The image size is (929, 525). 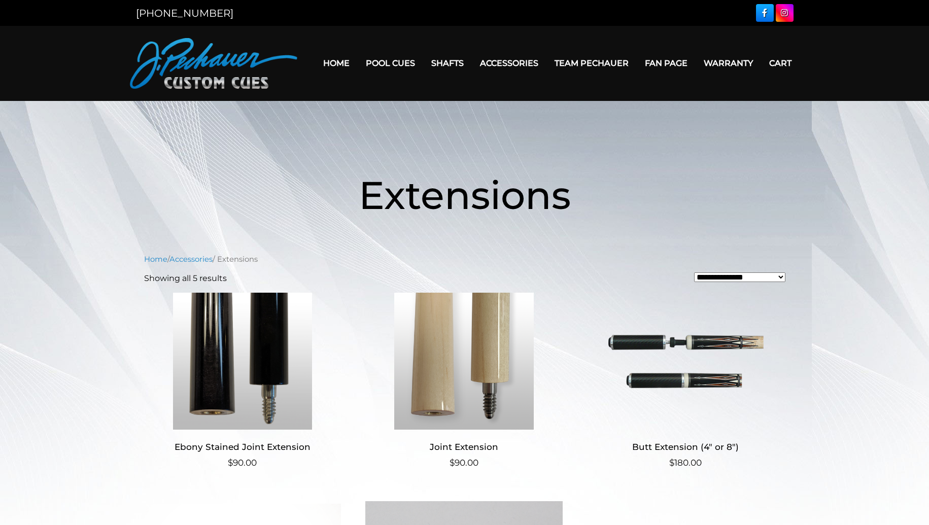 I want to click on a: Cart, so click(x=780, y=63).